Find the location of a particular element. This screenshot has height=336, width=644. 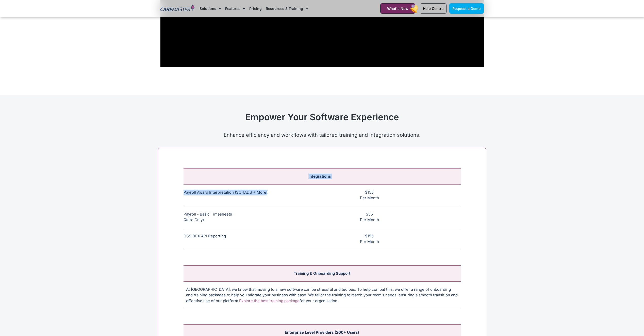

h2: Empower Your Software Experience is located at coordinates (322, 117).